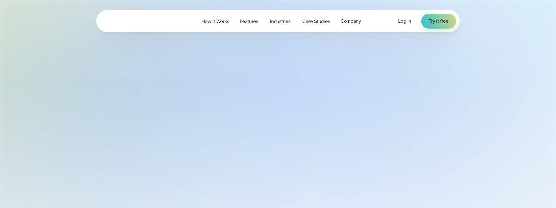 Image resolution: width=556 pixels, height=208 pixels. What do you see at coordinates (405, 21) in the screenshot?
I see `span: Log in` at bounding box center [405, 21].